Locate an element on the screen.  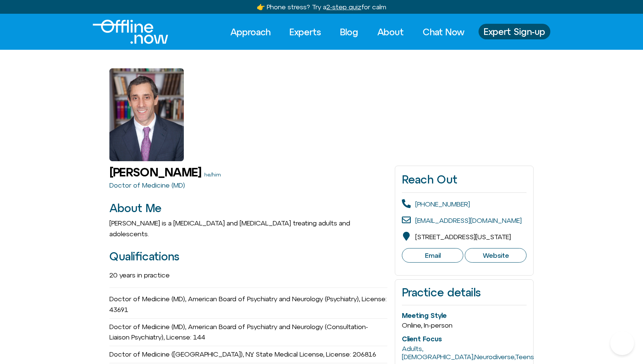
a: Expert Sign-up is located at coordinates (514, 31).